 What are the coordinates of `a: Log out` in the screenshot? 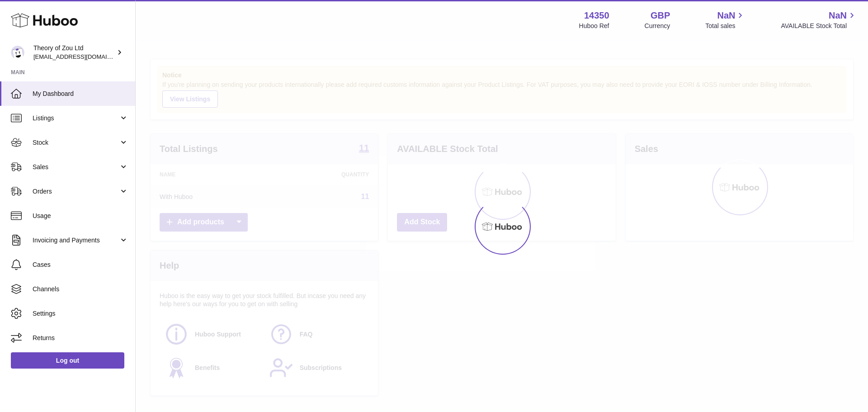 It's located at (68, 361).